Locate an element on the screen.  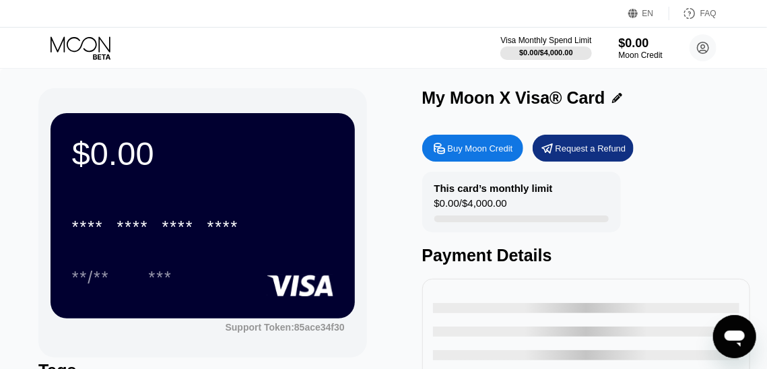
div: Payment Details is located at coordinates (586, 255).